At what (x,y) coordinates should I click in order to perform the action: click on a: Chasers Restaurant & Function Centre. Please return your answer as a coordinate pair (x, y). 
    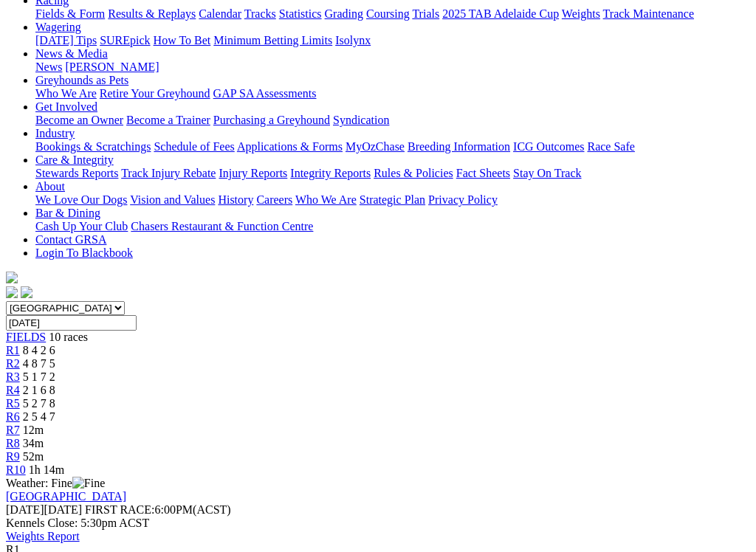
    Looking at the image, I should click on (222, 226).